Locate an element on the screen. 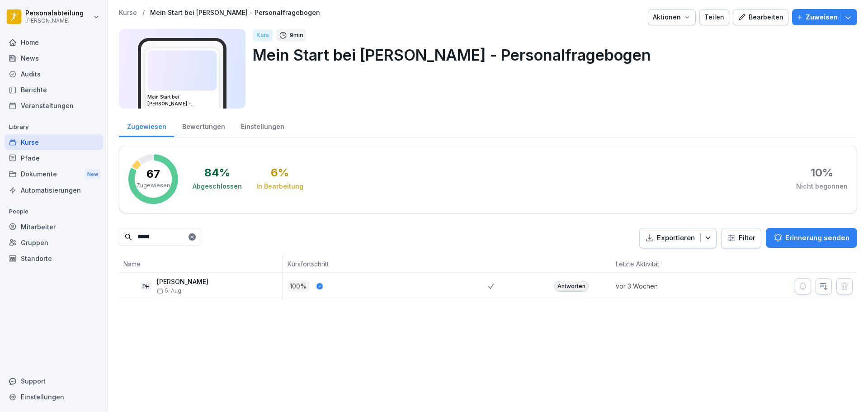 The image size is (868, 412). div: Automatisierungen is located at coordinates (54, 190).